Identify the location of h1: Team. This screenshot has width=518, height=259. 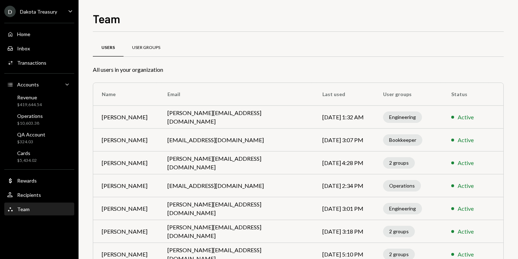
(106, 19).